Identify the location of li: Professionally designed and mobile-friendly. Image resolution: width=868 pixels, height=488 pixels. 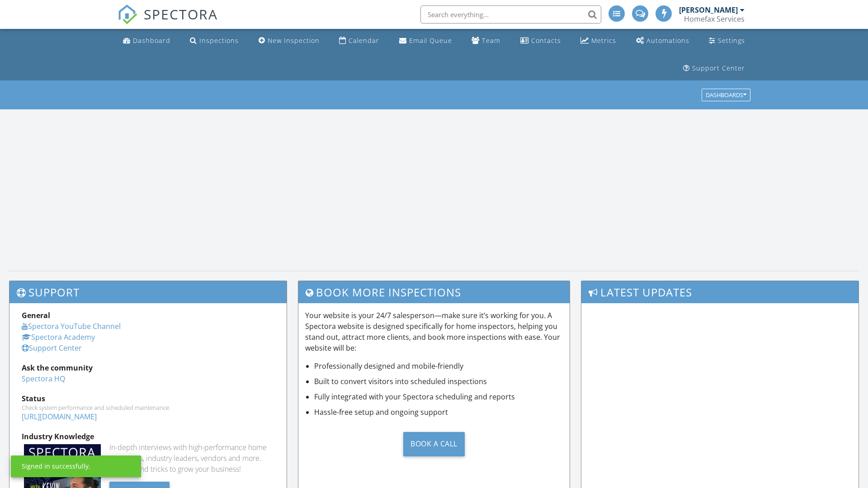
(439, 366).